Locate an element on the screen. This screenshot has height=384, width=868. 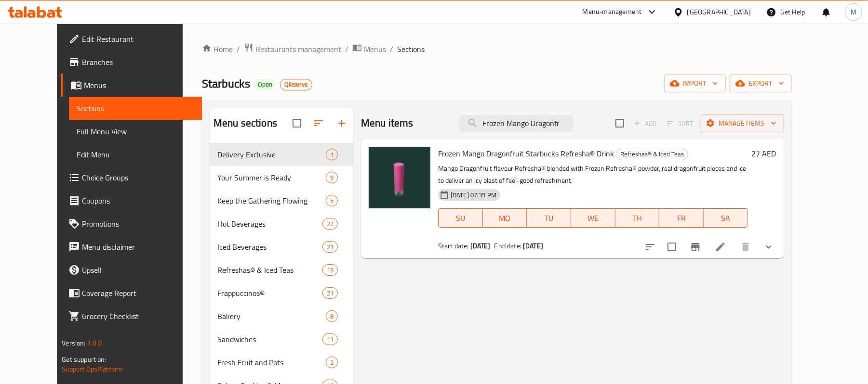
a: Sections is located at coordinates (135, 108).